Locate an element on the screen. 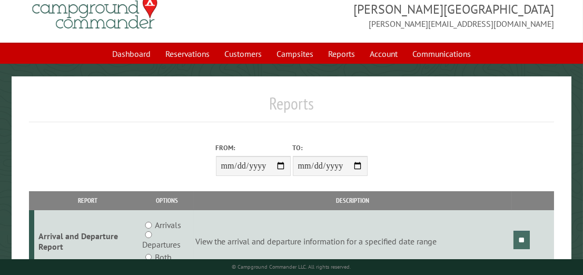  label: Departures is located at coordinates (161, 244).